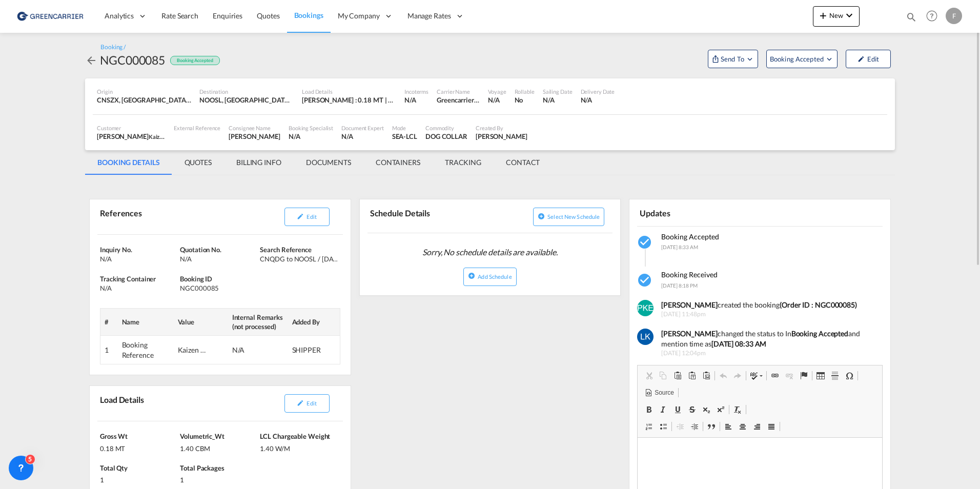  I want to click on a: Spell Check As You Type, so click(756, 375).